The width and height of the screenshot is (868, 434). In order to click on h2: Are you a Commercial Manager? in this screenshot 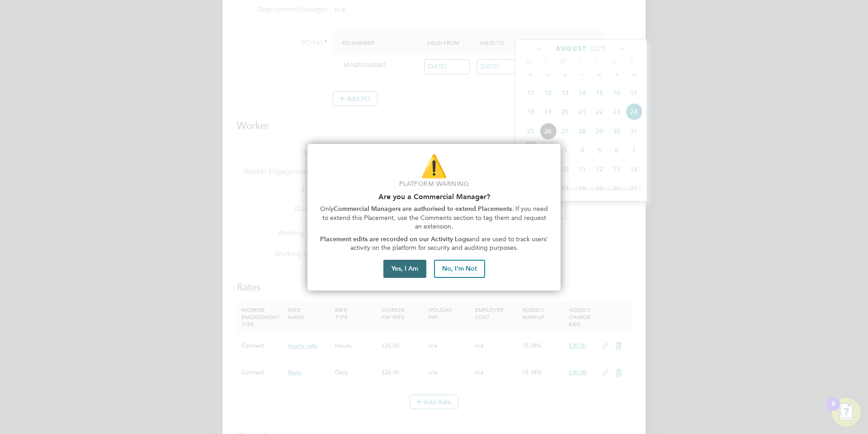, I will do `click(434, 197)`.